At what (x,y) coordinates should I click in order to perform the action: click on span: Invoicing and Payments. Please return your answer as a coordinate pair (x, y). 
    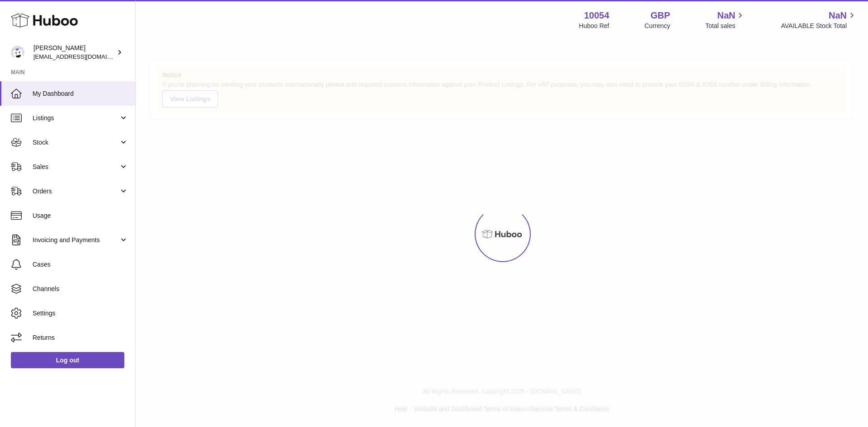
    Looking at the image, I should click on (75, 240).